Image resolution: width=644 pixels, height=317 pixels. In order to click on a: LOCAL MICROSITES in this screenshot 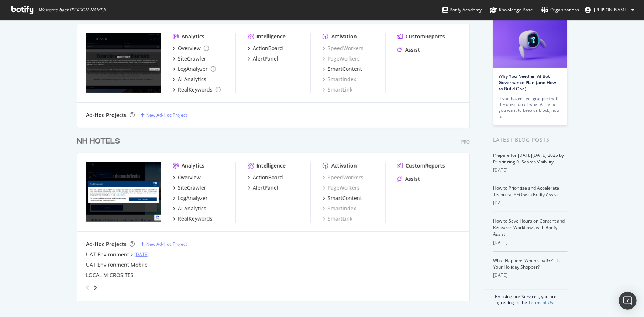, I will do `click(109, 275)`.